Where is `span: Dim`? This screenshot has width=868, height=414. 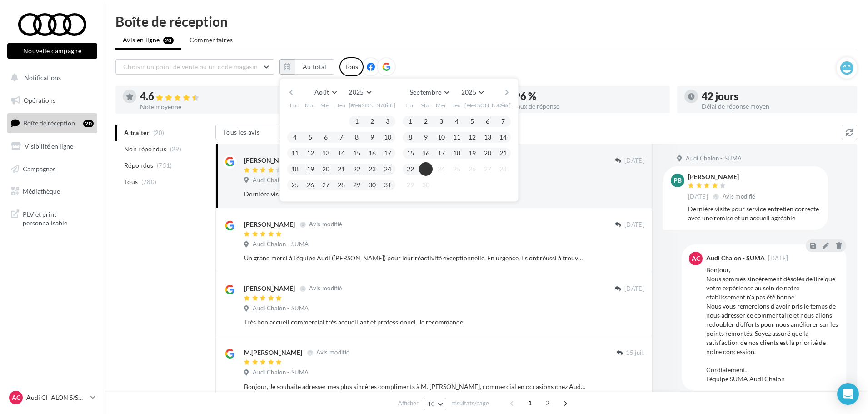 span: Dim is located at coordinates (388, 105).